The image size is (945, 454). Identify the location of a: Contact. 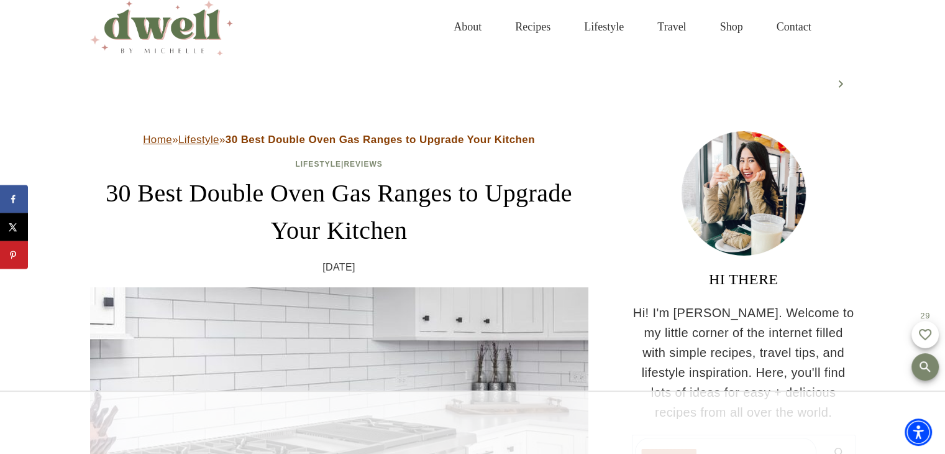
(794, 27).